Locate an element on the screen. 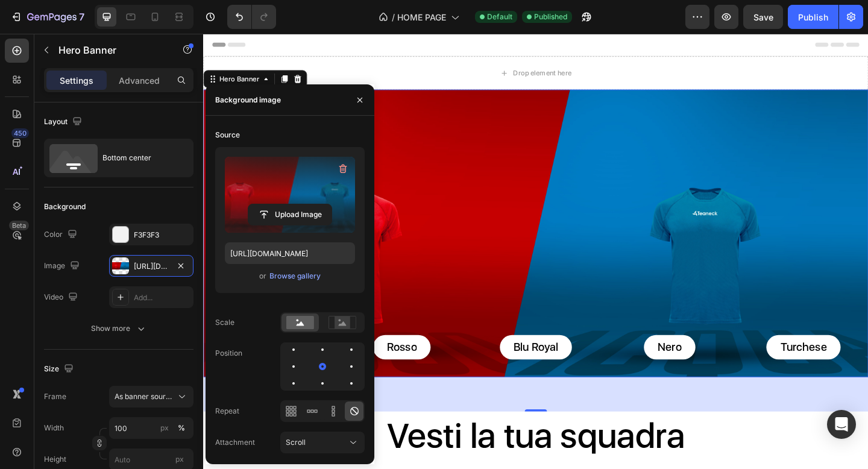  button: Upload Image is located at coordinates (290, 215).